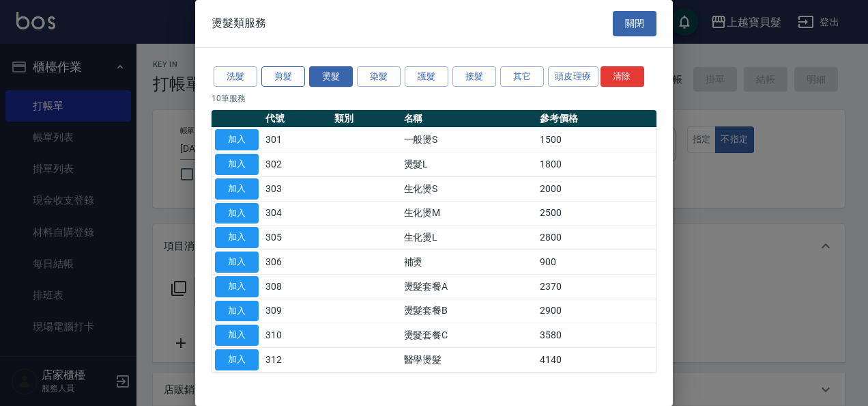 This screenshot has height=406, width=868. What do you see at coordinates (296, 140) in the screenshot?
I see `td: 301` at bounding box center [296, 140].